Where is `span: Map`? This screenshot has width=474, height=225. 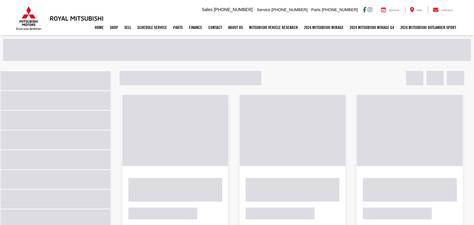
span: Map is located at coordinates (419, 10).